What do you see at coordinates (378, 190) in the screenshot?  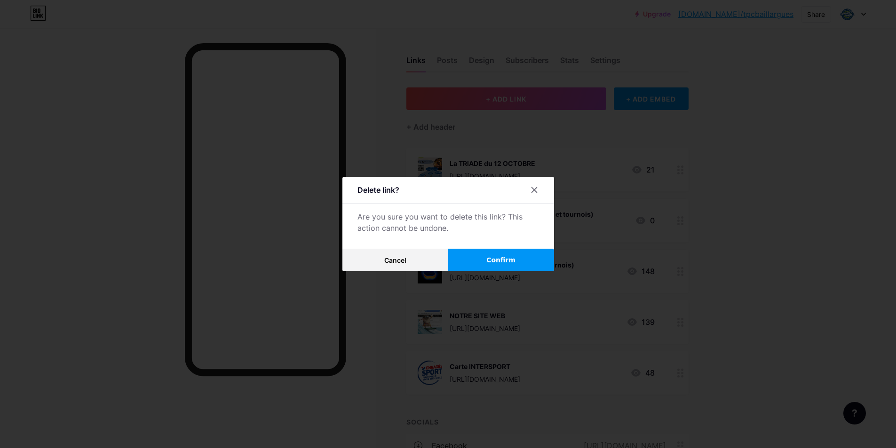 I see `div: Delete link?` at bounding box center [378, 190].